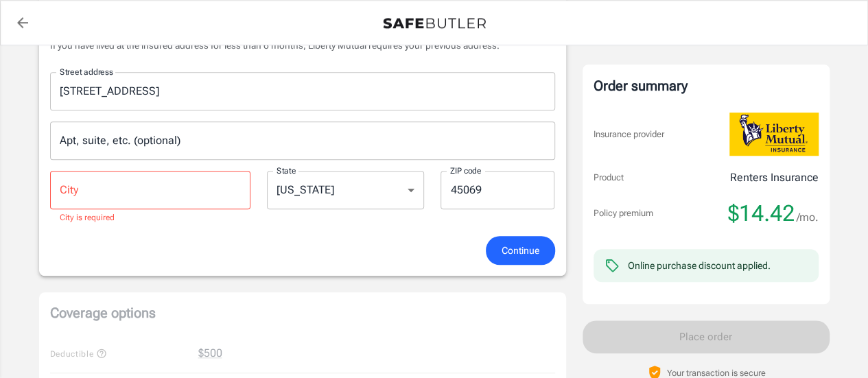  I want to click on label: Street address, so click(86, 71).